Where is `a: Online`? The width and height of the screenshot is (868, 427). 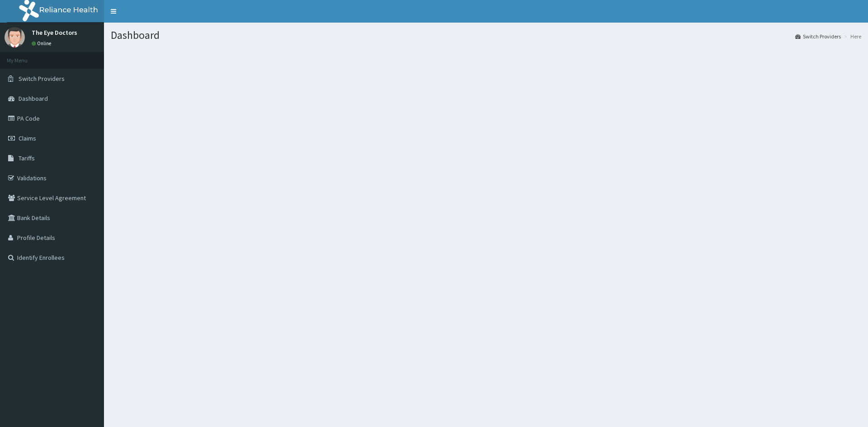 a: Online is located at coordinates (43, 44).